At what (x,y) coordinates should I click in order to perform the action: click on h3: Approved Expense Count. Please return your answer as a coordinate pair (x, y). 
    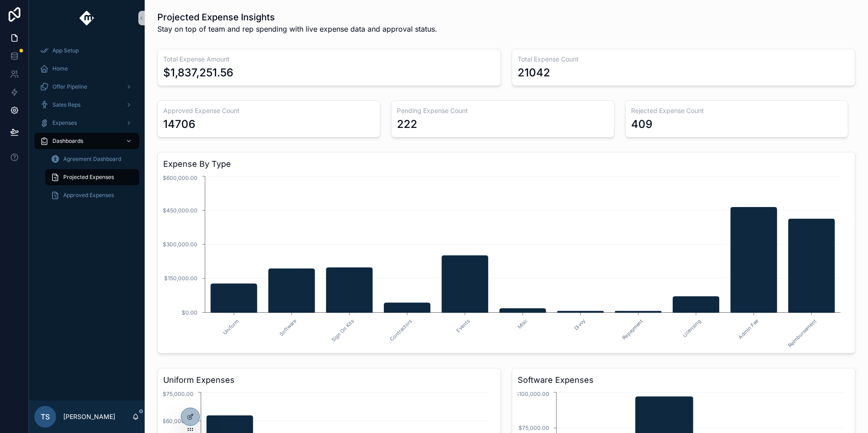
    Looking at the image, I should click on (268, 110).